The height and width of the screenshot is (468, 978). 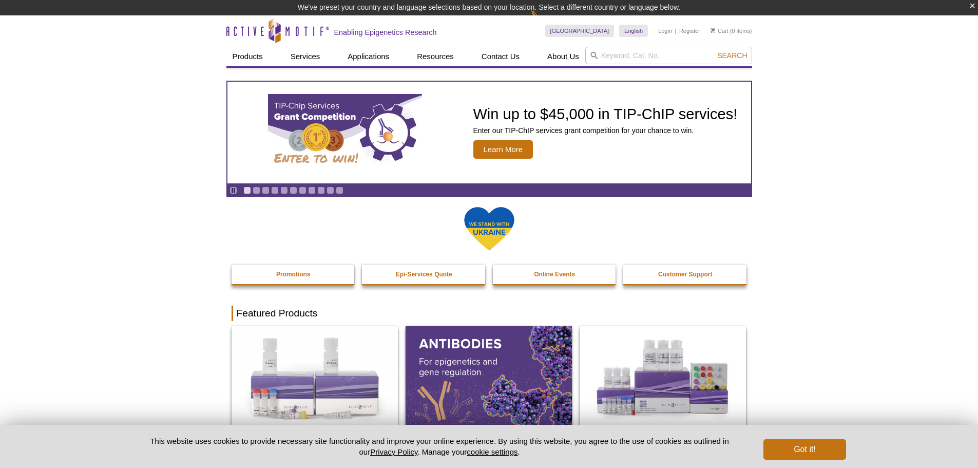 What do you see at coordinates (719, 31) in the screenshot?
I see `a: Cart` at bounding box center [719, 31].